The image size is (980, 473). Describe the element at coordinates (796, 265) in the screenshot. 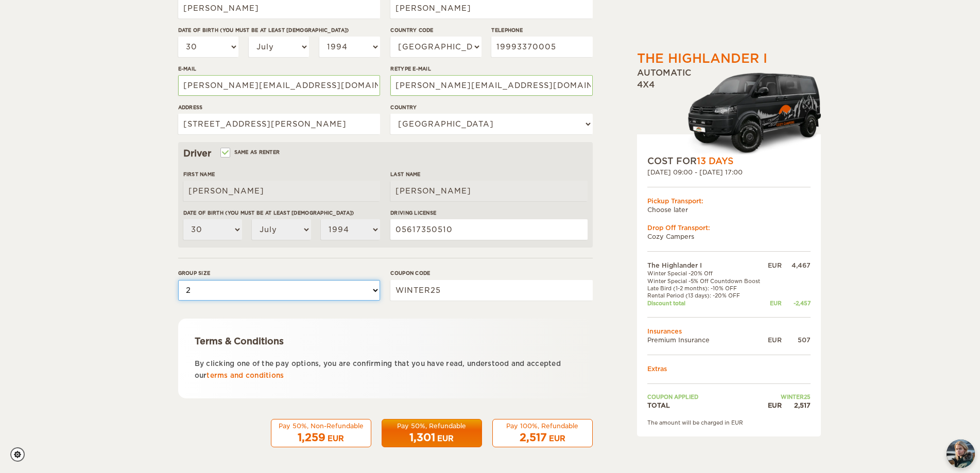

I see `div: 4,467` at that location.